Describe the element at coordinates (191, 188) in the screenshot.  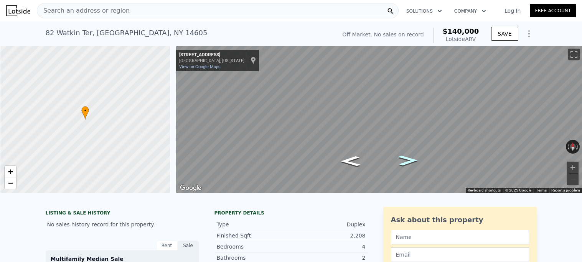
I see `a: Open this area in Google Maps (opens a new window)` at that location.